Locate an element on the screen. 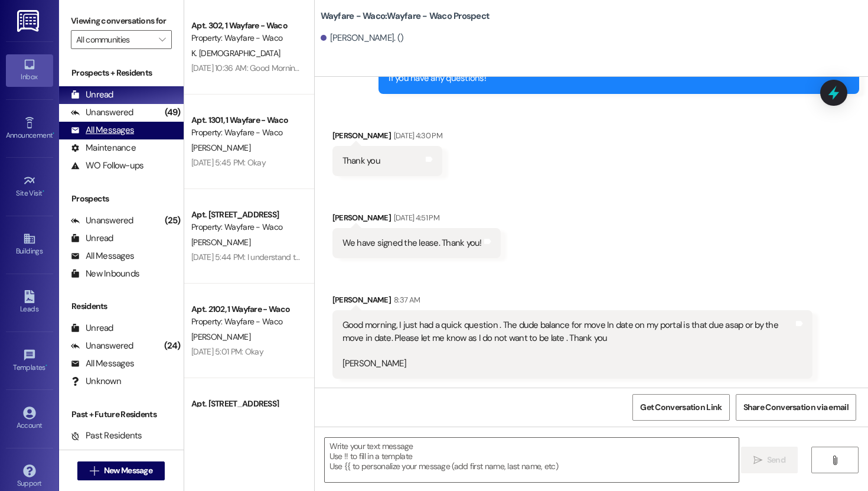  div: Prospects + Residents is located at coordinates (121, 73).